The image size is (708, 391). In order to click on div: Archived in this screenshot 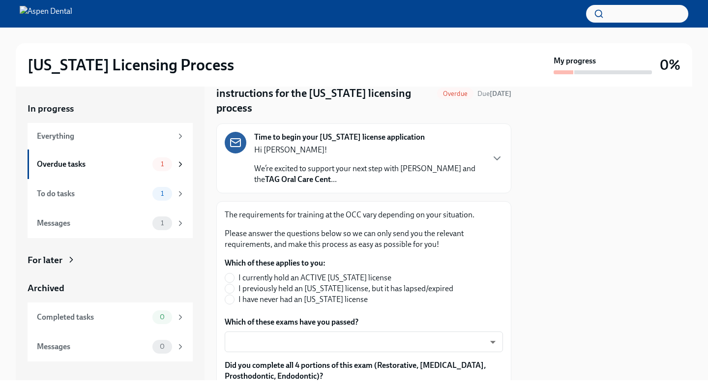, I will do `click(110, 288)`.